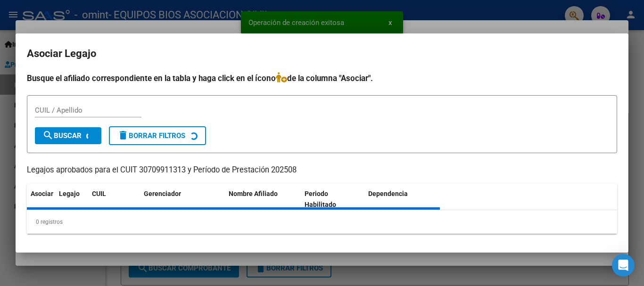 This screenshot has width=644, height=286. I want to click on mat-icon: search, so click(48, 136).